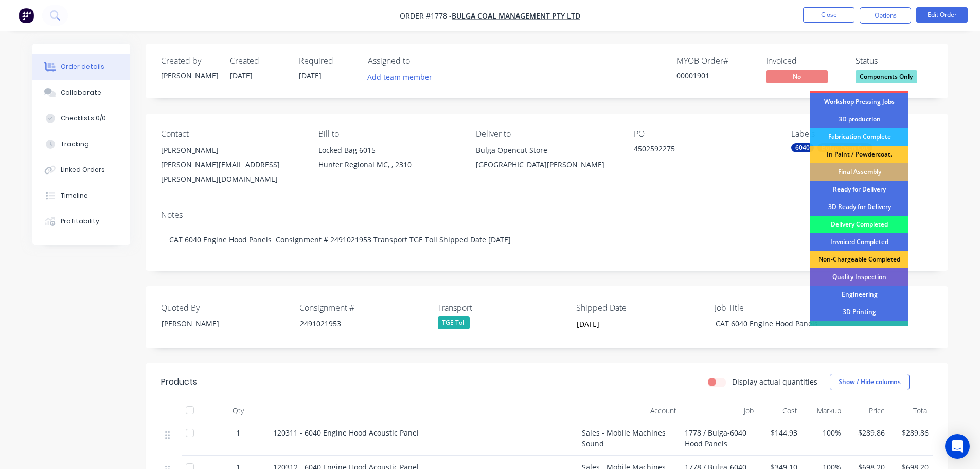  Describe the element at coordinates (823, 410) in the screenshot. I see `div: Markup` at that location.